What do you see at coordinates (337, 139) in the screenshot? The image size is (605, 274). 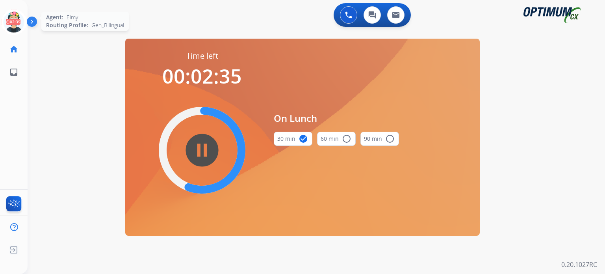 I see `button: 60 min` at bounding box center [337, 139].